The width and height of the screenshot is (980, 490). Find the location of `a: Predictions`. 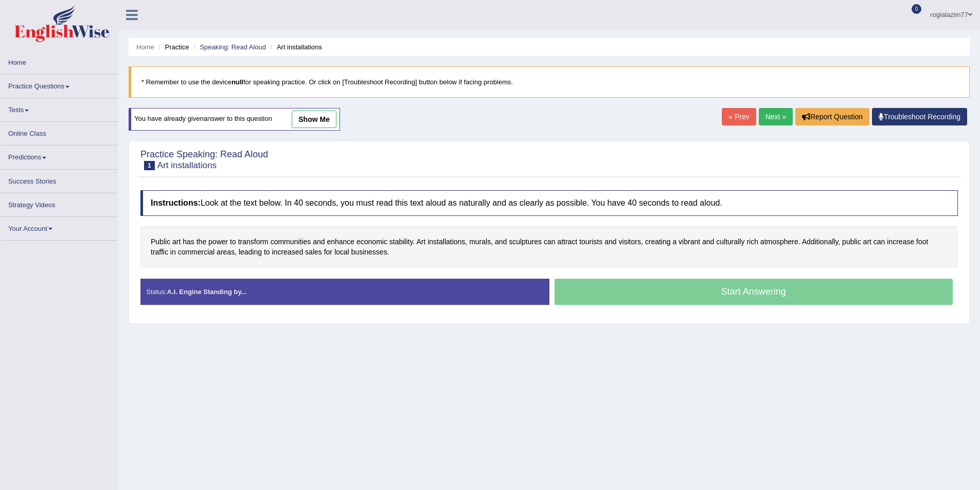

a: Predictions is located at coordinates (59, 155).